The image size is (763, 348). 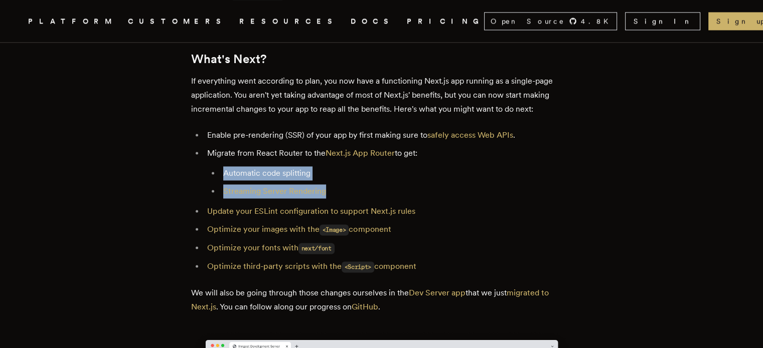 I want to click on a: Optimize your images with the<Image>component, so click(x=299, y=229).